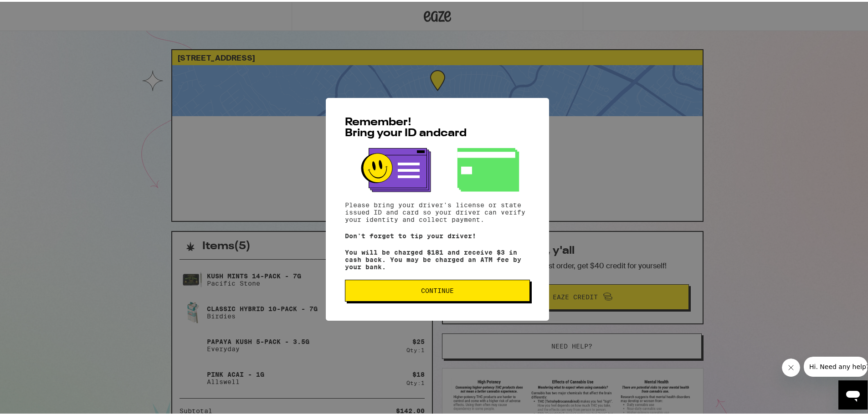 This screenshot has height=415, width=868. I want to click on p: Please bring your driver's license or state issued ID and card so your driver can verify your ide..., so click(438, 211).